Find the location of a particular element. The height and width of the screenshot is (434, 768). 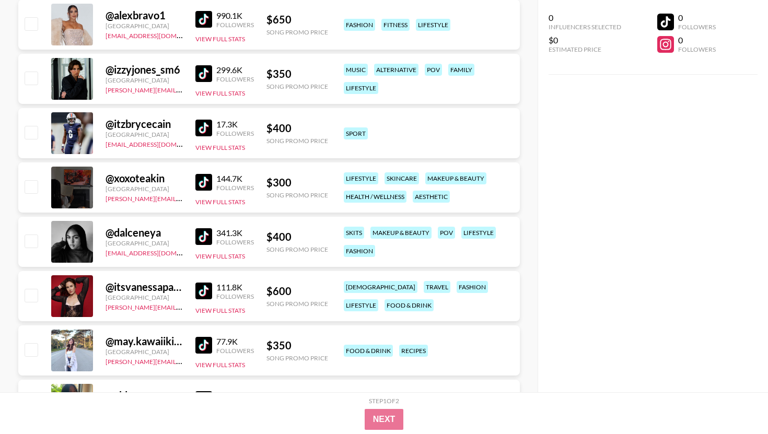

div: $ 300 is located at coordinates (297, 182).